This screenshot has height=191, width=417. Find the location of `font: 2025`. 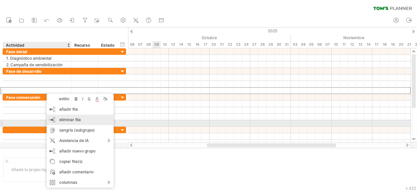

font: 2025 is located at coordinates (272, 31).